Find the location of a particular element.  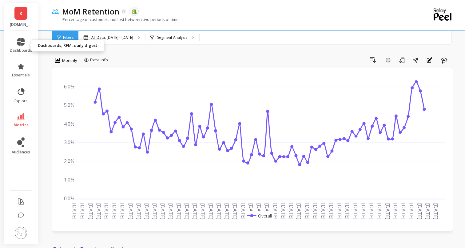

span: Monthly is located at coordinates (69, 60).